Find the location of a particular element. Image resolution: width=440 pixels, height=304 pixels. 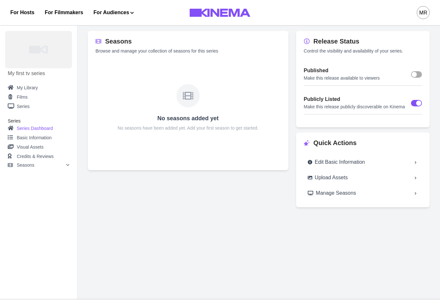

h2: Release Status is located at coordinates (336, 41).